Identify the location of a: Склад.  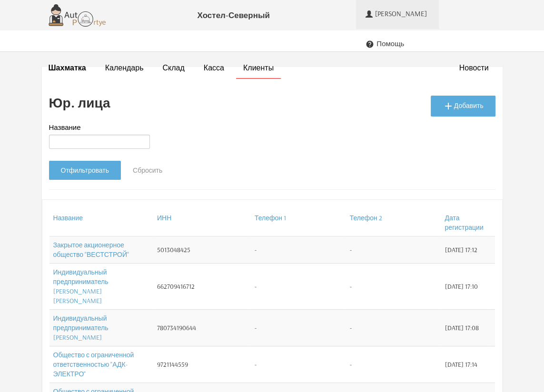
(173, 68).